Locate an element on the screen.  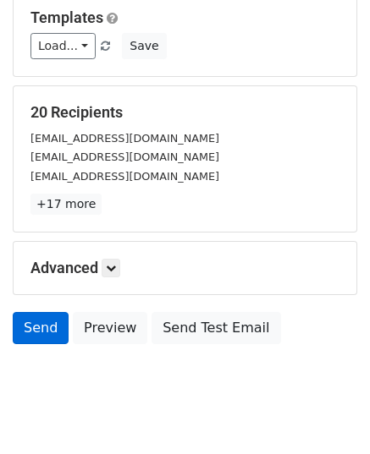
h5: Advanced is located at coordinates (184, 268).